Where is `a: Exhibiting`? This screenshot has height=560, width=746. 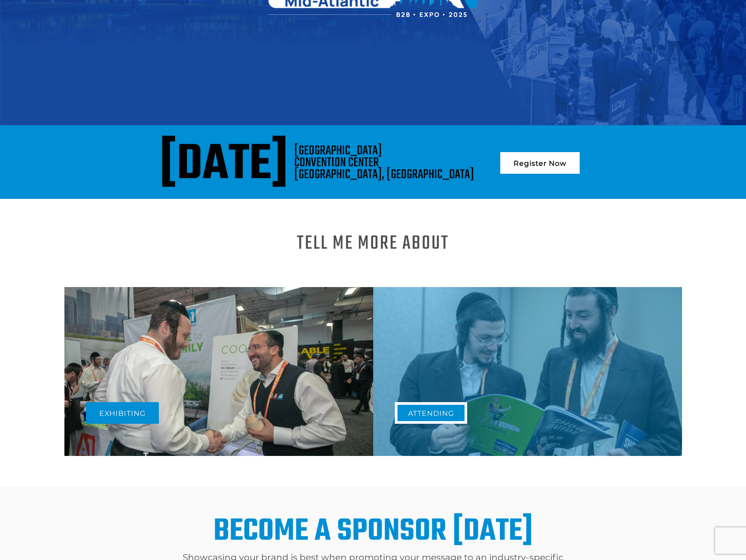 a: Exhibiting is located at coordinates (122, 413).